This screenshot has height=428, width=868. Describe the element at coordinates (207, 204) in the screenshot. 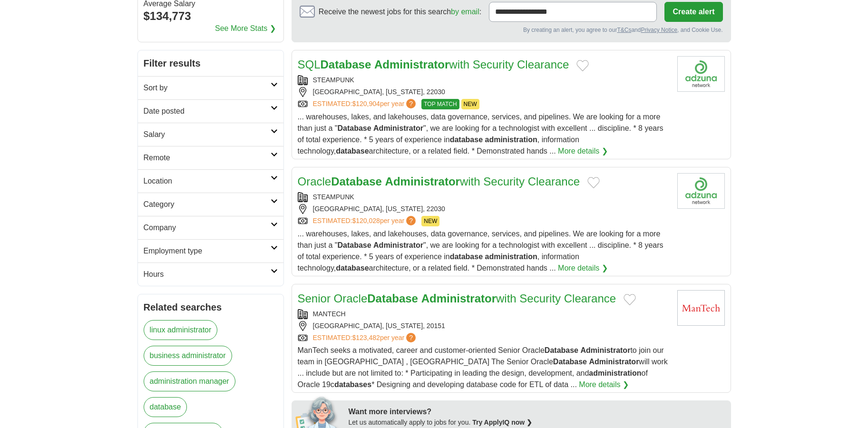

I see `h2: Category` at that location.